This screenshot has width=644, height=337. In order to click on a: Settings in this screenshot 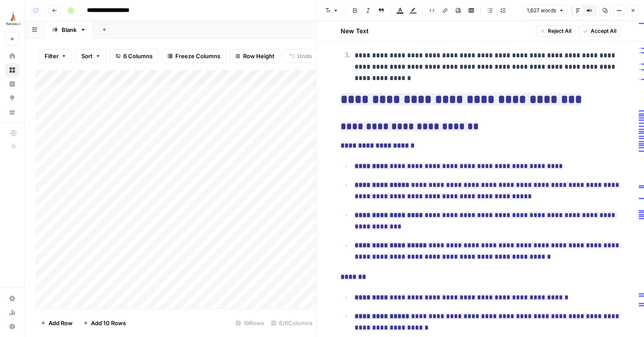, I will do `click(12, 298)`.